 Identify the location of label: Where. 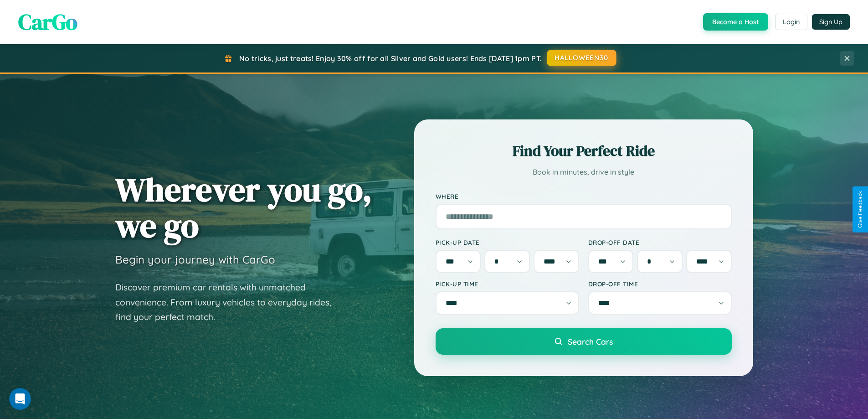
(584, 196).